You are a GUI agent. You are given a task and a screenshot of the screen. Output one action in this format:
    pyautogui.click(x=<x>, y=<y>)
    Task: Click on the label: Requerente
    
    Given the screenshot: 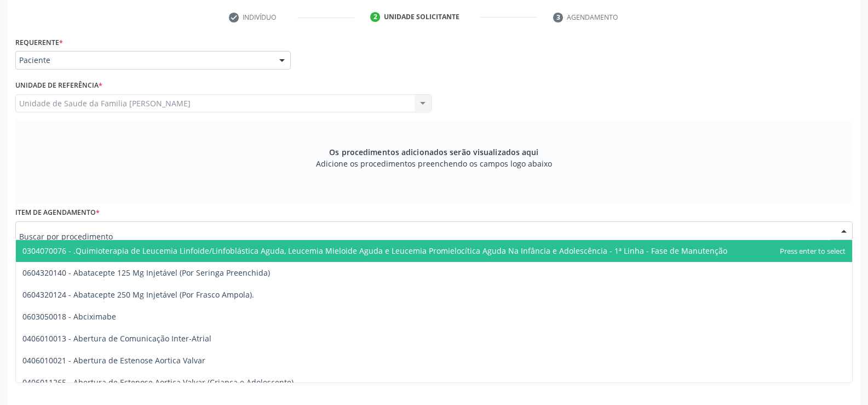 What is the action you would take?
    pyautogui.click(x=39, y=42)
    